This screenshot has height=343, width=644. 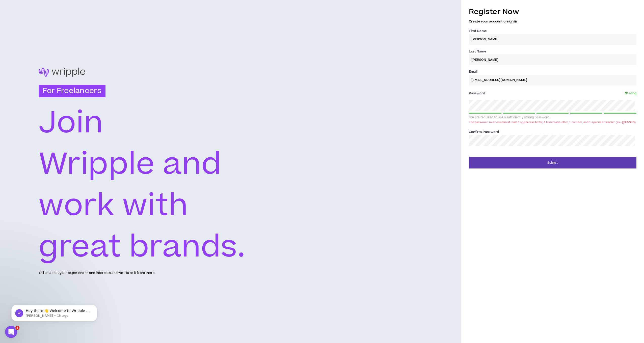 What do you see at coordinates (477, 94) in the screenshot?
I see `span: Password` at bounding box center [477, 94].